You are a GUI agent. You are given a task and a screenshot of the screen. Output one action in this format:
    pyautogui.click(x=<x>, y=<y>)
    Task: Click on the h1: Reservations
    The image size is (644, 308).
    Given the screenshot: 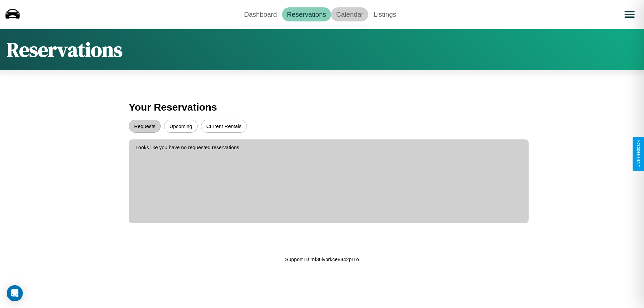 What is the action you would take?
    pyautogui.click(x=64, y=50)
    